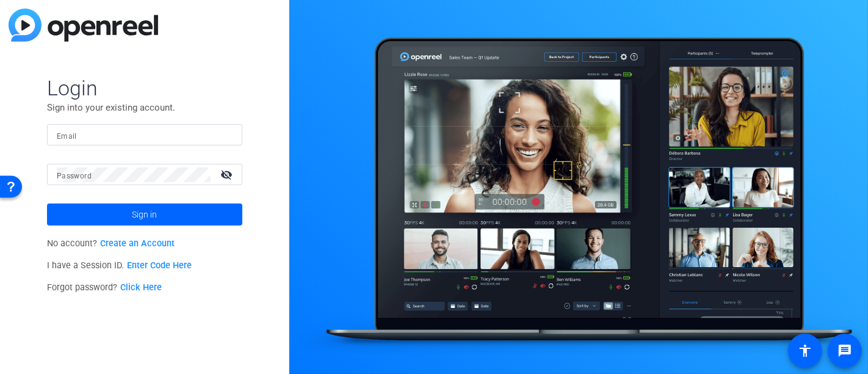 The image size is (868, 374). What do you see at coordinates (66, 136) in the screenshot?
I see `mat-label: Email` at bounding box center [66, 136].